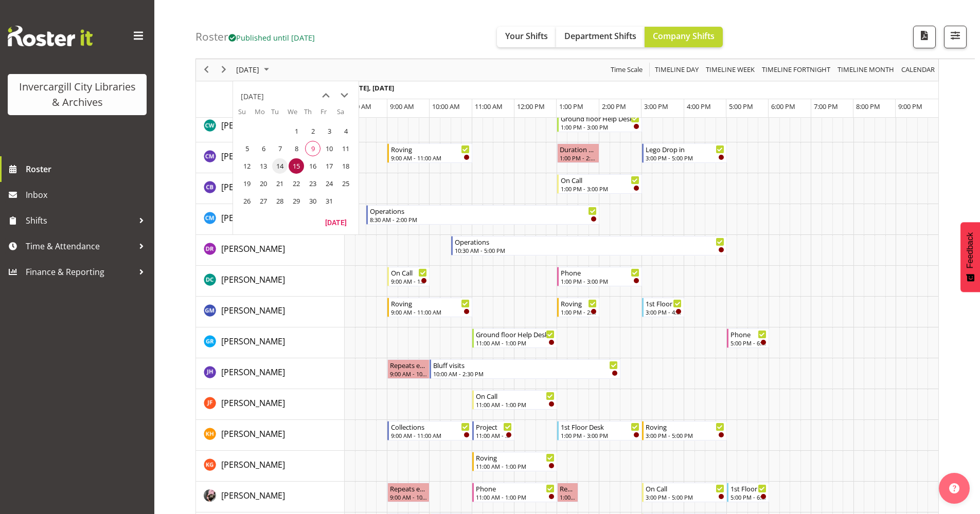  Describe the element at coordinates (568, 493) in the screenshot. I see `div: Keyu Chen"s event - Repeats every wednesday - Keyu Chen Begin From Wednesday, October 15, 2025 at...` at that location.